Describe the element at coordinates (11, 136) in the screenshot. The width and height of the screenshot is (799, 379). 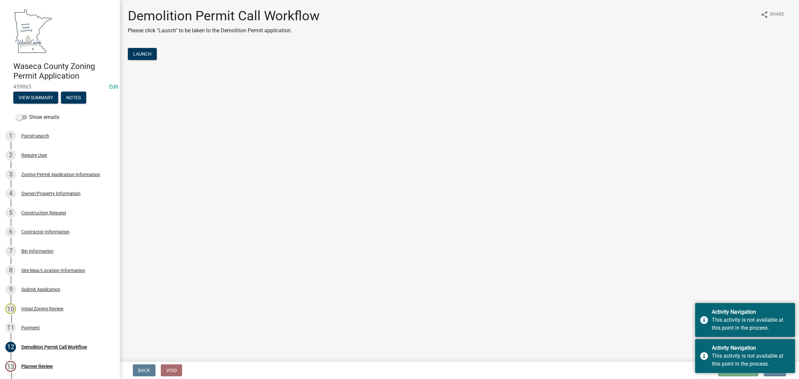
I see `div: 1` at that location.